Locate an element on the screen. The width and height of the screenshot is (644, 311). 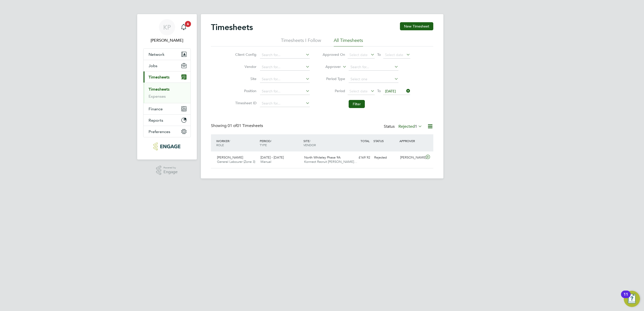
span: TYPE is located at coordinates (263, 145).